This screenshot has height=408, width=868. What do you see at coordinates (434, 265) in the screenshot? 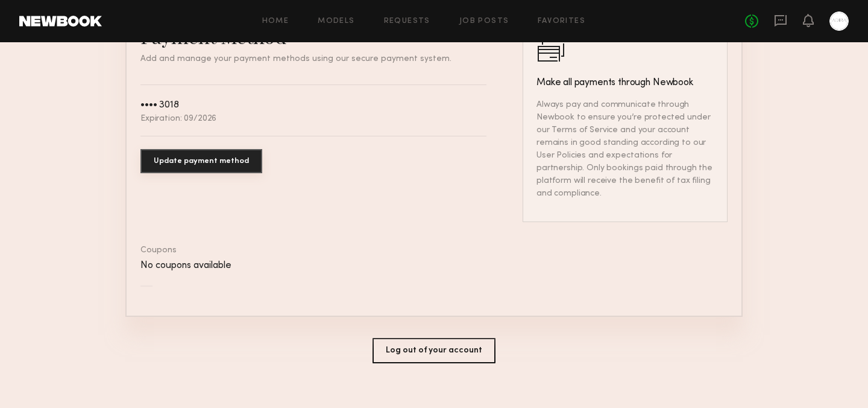
I see `div: No coupons available` at bounding box center [434, 265].